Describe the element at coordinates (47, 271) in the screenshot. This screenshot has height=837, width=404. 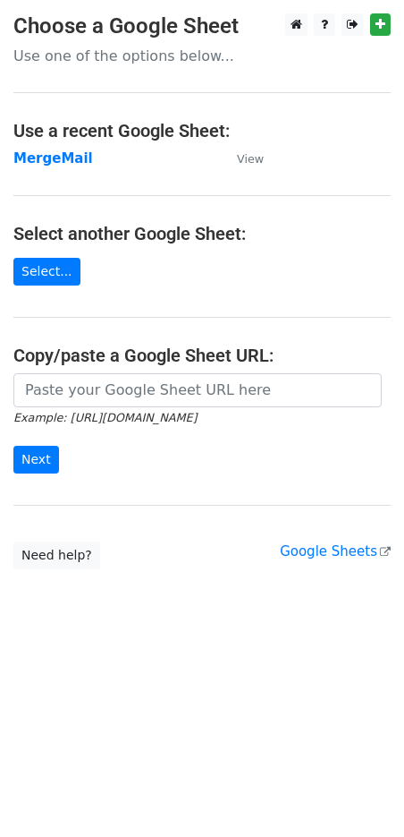
I see `a: Select...` at that location.